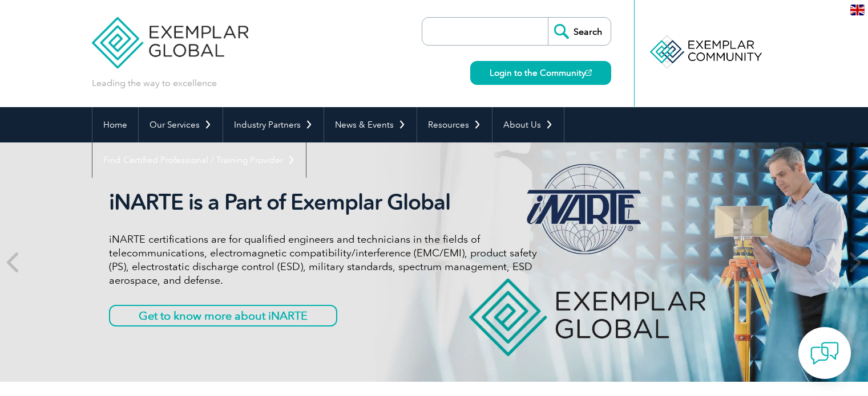 This screenshot has width=868, height=396. Describe the element at coordinates (371, 125) in the screenshot. I see `a: News & Events` at that location.